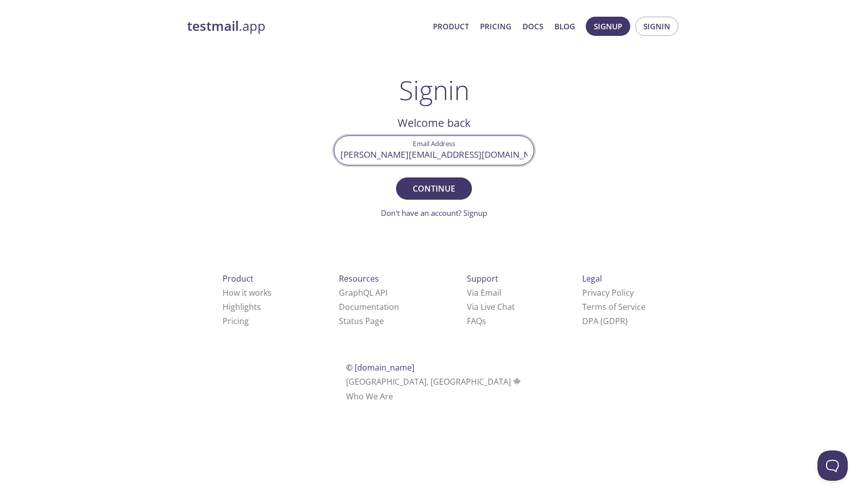 The image size is (868, 501). What do you see at coordinates (306, 26) in the screenshot?
I see `a: testmail.app` at bounding box center [306, 26].